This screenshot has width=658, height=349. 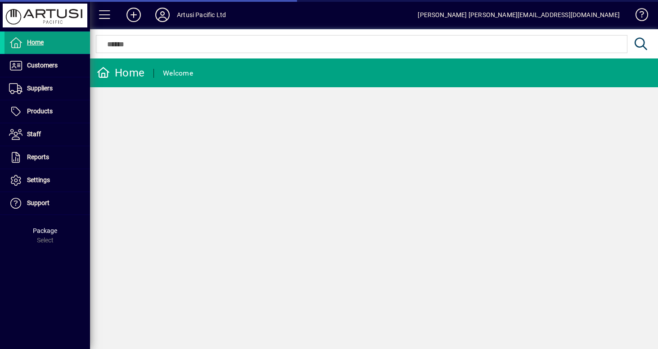 I want to click on span: Suppliers, so click(x=40, y=88).